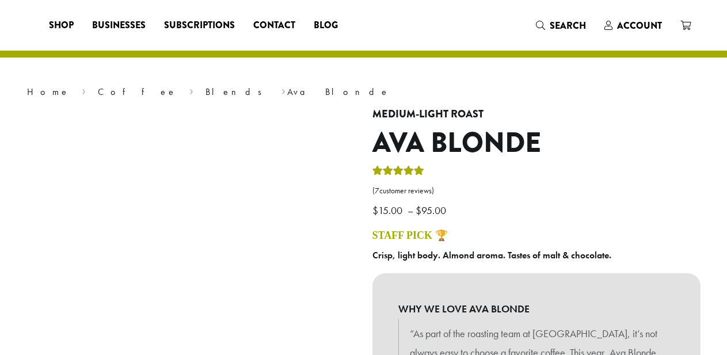  Describe the element at coordinates (491, 255) in the screenshot. I see `b: Crisp, light body. Almond aroma. Tastes of malt & chocolate.` at that location.